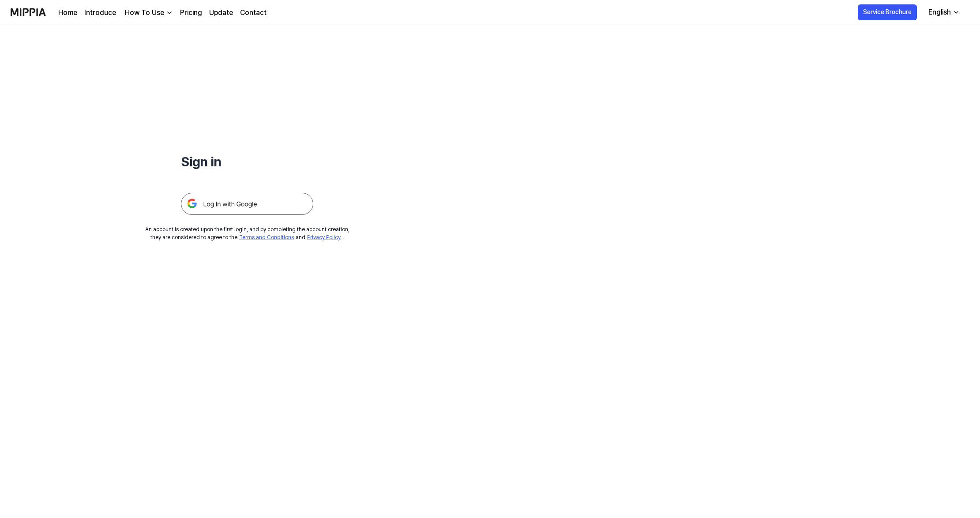 The width and height of the screenshot is (980, 518). Describe the element at coordinates (221, 12) in the screenshot. I see `a: Update` at that location.